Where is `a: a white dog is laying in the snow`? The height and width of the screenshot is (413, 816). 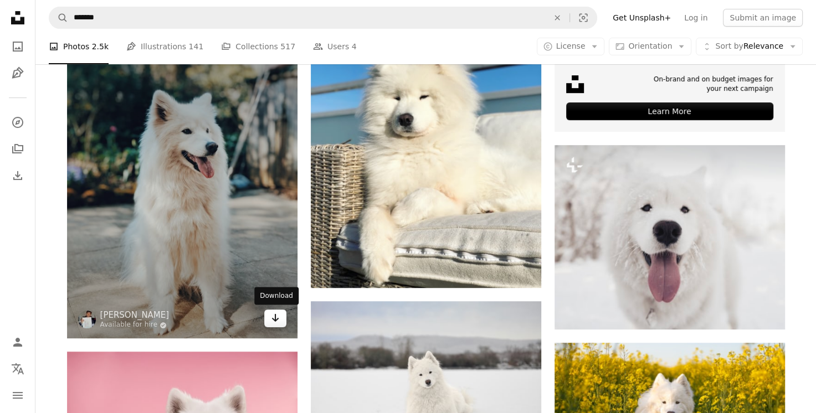 a: a white dog is laying in the snow is located at coordinates (426, 378).